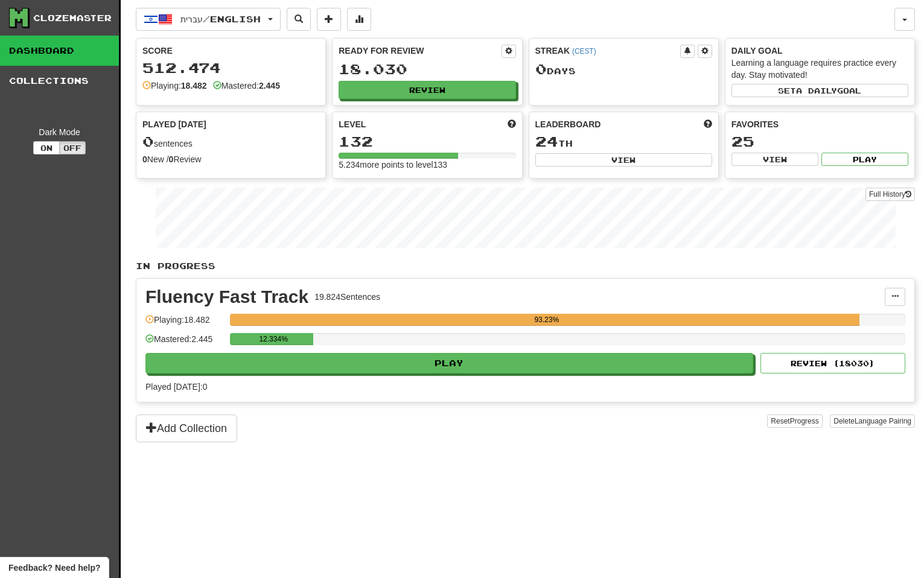  What do you see at coordinates (329, 19) in the screenshot?
I see `button: Add sentence to collection` at bounding box center [329, 19].